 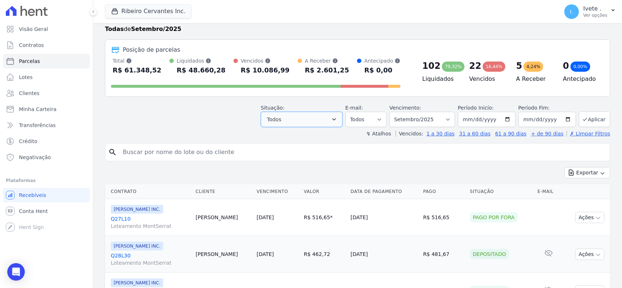 I want to click on th: Cliente, so click(x=223, y=192).